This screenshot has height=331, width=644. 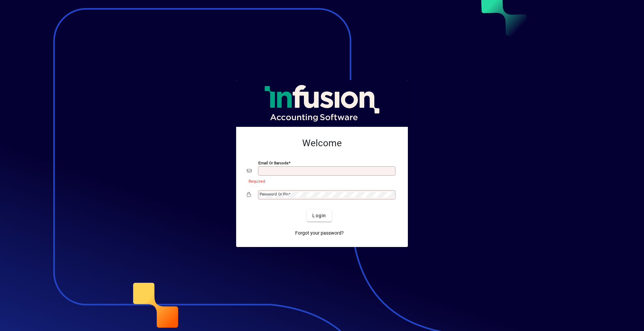 I want to click on mat-label: Email or Barcode, so click(x=274, y=163).